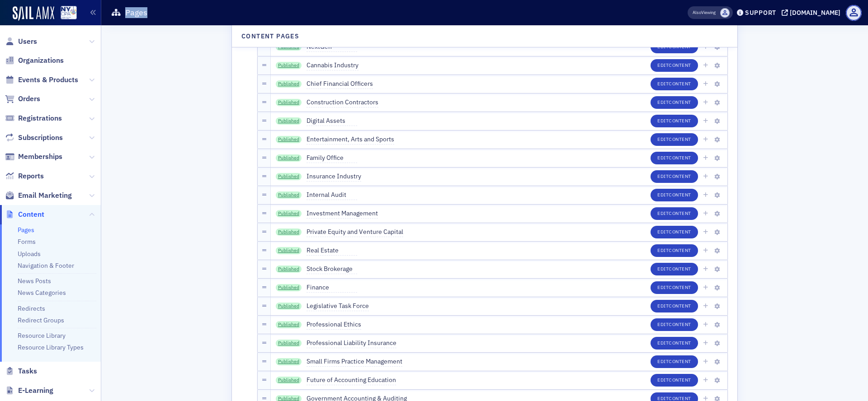  I want to click on a: News Posts, so click(34, 281).